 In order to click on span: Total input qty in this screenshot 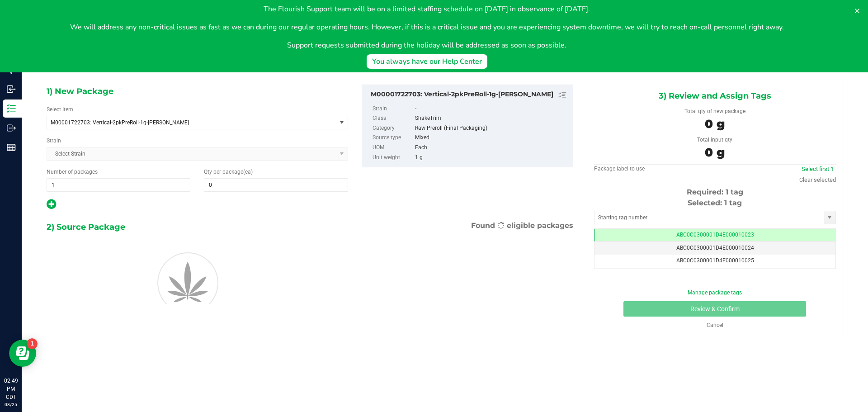, I will do `click(715, 140)`.